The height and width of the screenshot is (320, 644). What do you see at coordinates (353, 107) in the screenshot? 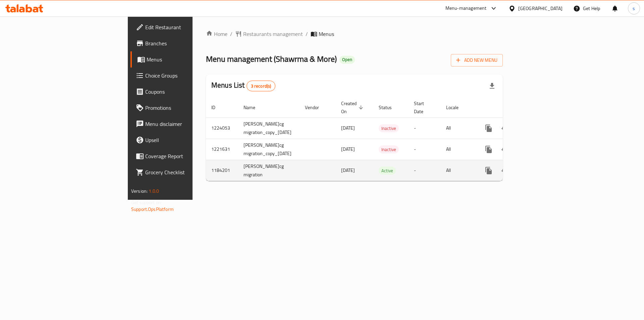
I see `span: Created On` at bounding box center [353, 107].